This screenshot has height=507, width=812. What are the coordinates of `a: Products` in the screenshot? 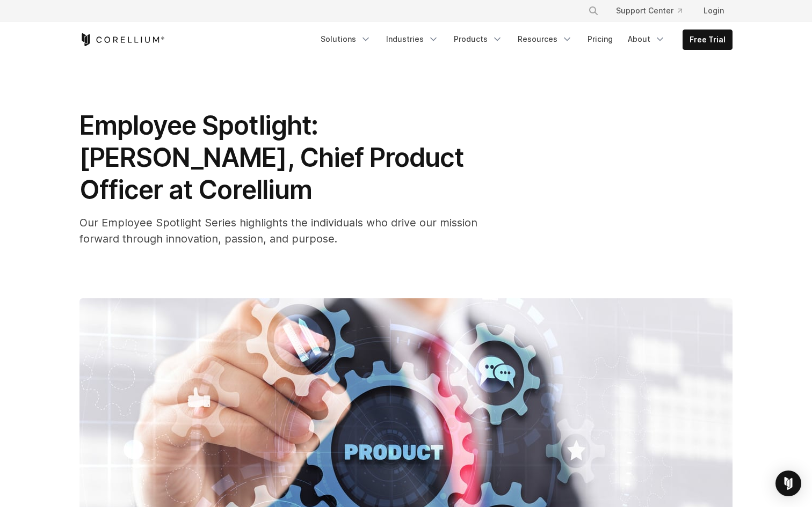 It's located at (478, 39).